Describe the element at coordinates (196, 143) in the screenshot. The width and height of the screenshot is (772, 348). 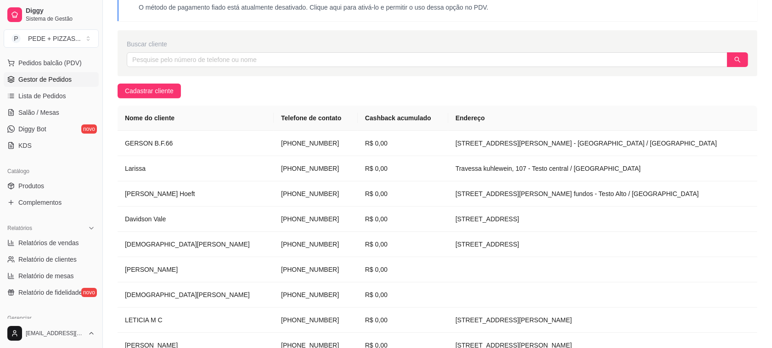
I see `td: GERSON B.F.66` at that location.